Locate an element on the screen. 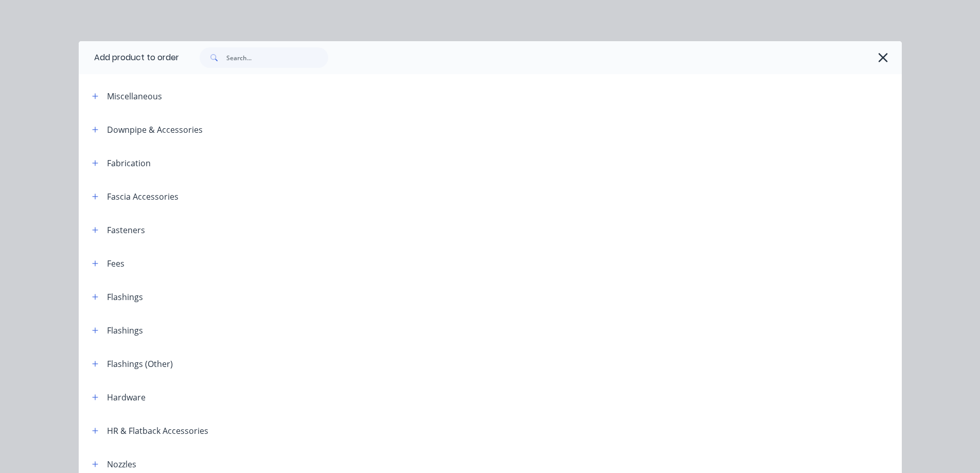 The image size is (980, 473). div: Fabrication is located at coordinates (129, 163).